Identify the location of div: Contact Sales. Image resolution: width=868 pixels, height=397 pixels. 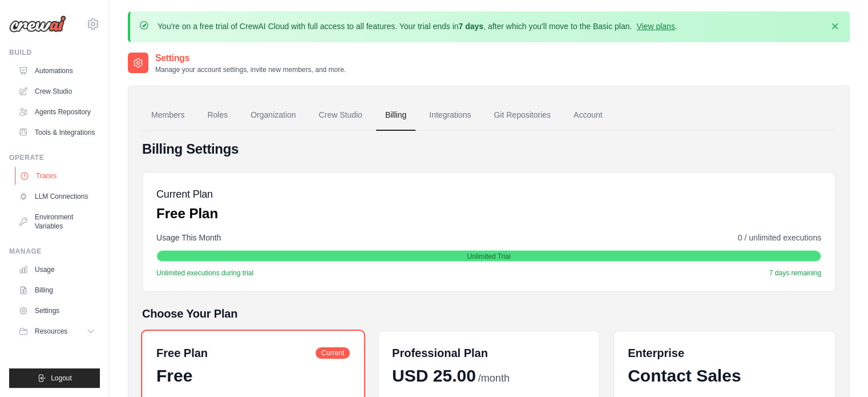
(724, 375).